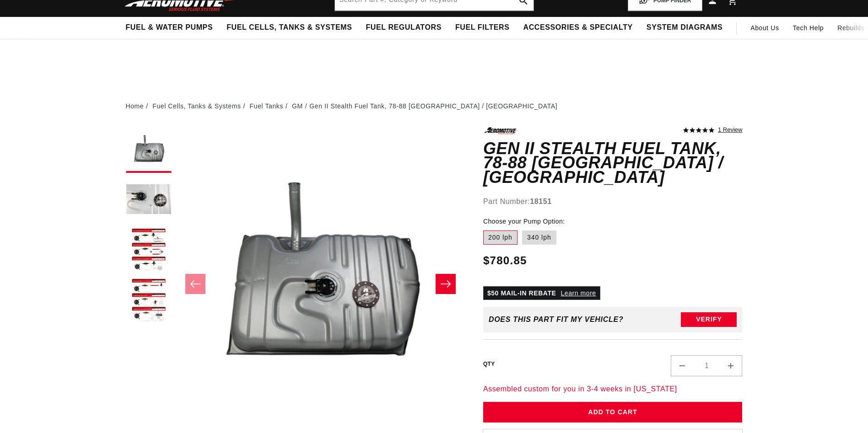  I want to click on button: Add to Cart, so click(613, 412).